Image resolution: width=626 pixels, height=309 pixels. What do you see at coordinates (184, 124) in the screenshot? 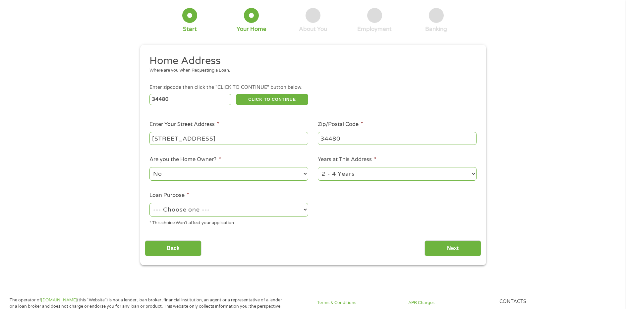
I see `label: Enter Your Street Address` at bounding box center [184, 124].